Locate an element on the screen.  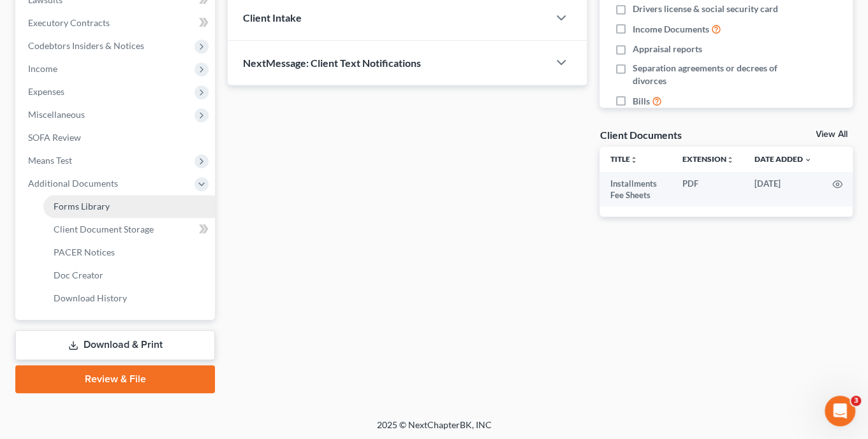
span: Drivers license & social security card is located at coordinates (705, 9).